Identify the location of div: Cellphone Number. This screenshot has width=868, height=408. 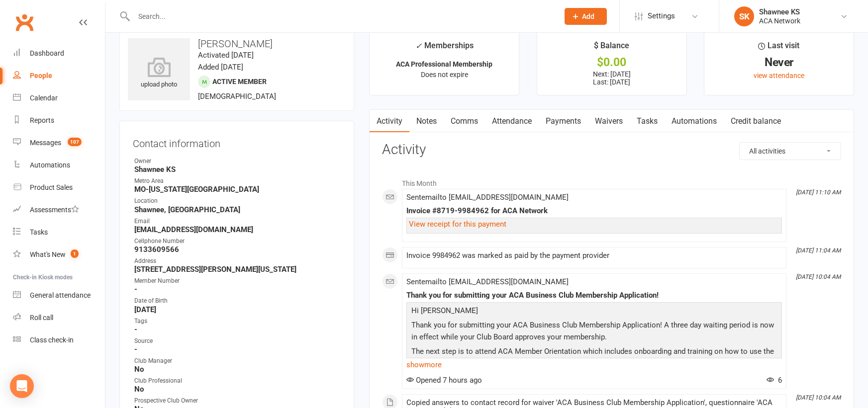
(237, 241).